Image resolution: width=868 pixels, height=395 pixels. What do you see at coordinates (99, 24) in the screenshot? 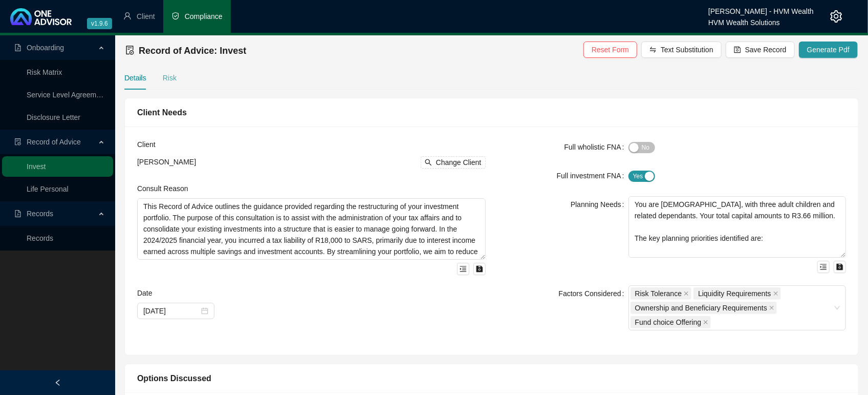
I see `span: v1.9.6` at bounding box center [99, 24].